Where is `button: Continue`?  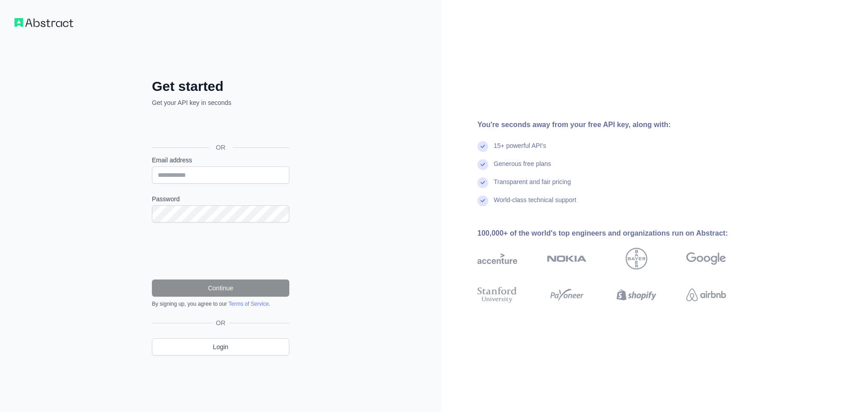
button: Continue is located at coordinates (221, 288).